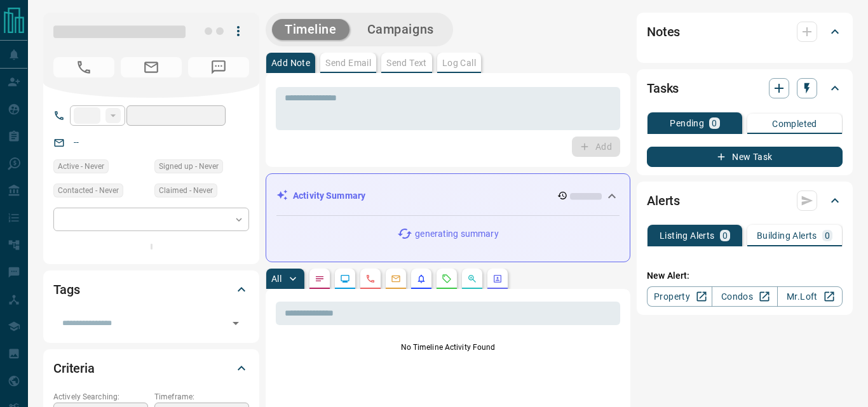 The image size is (868, 407). I want to click on h2: Tags, so click(66, 290).